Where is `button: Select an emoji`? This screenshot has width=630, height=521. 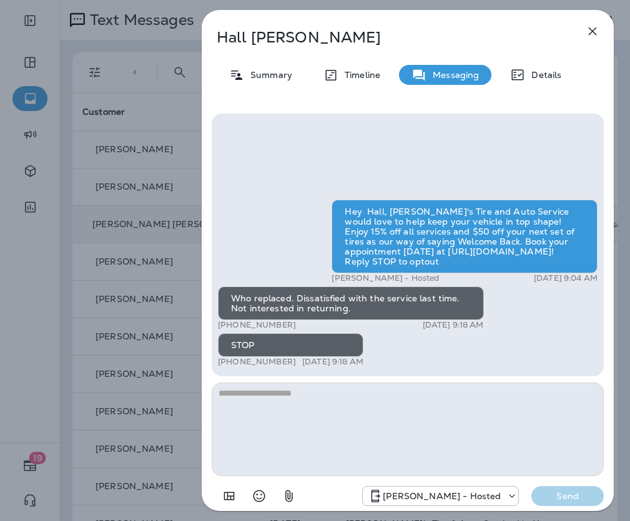 button: Select an emoji is located at coordinates (259, 496).